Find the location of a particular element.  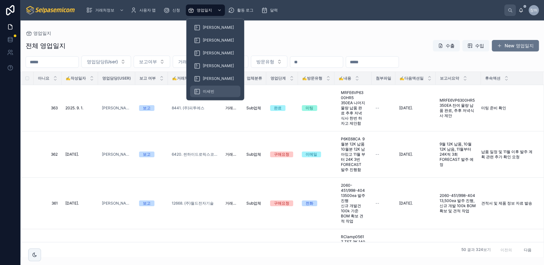

span: 50 결과 324보기 is located at coordinates (475, 250).